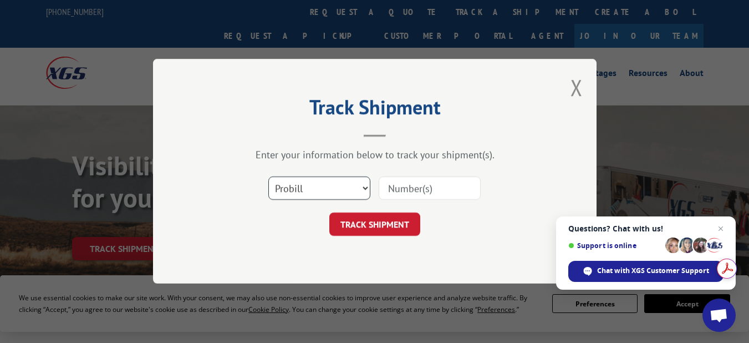 This screenshot has width=749, height=343. I want to click on button: TRACK SHIPMENT, so click(375, 225).